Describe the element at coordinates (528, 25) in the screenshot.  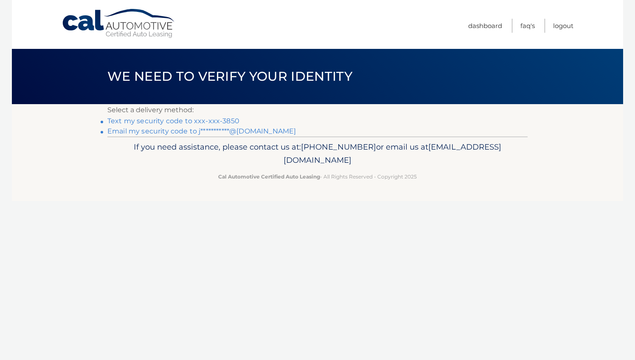
I see `a: FAQ's` at that location.